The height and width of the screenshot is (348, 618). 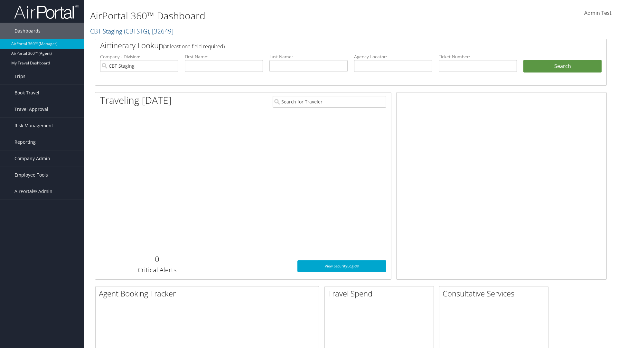 I want to click on h3: Critical Alerts, so click(x=157, y=270).